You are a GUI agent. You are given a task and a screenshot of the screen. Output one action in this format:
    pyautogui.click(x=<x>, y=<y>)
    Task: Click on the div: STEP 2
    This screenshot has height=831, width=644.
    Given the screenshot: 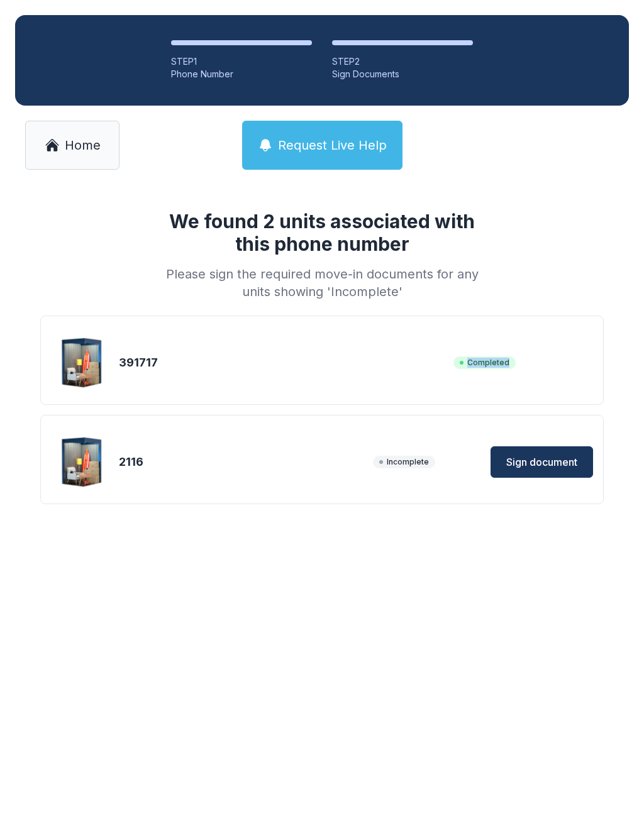 What is the action you would take?
    pyautogui.click(x=403, y=62)
    